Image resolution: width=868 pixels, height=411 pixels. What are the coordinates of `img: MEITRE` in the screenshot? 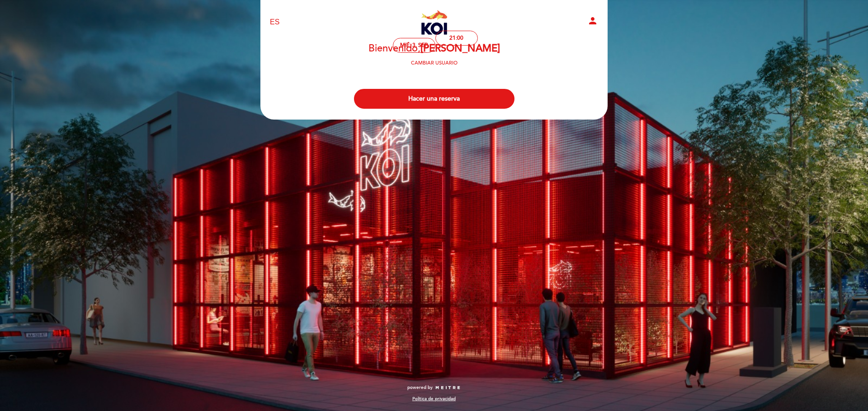 It's located at (448, 388).